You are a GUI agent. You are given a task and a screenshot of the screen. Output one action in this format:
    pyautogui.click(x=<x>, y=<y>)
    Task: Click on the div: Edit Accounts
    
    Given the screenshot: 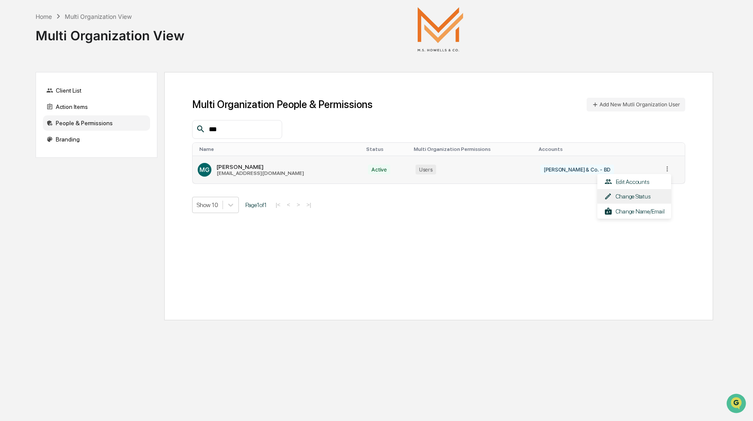 What is the action you would take?
    pyautogui.click(x=634, y=181)
    